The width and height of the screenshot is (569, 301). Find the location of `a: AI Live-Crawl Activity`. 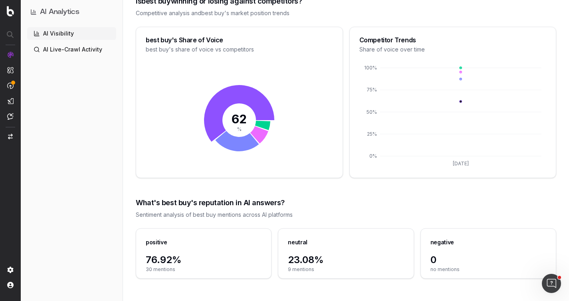

a: AI Live-Crawl Activity is located at coordinates (71, 50).